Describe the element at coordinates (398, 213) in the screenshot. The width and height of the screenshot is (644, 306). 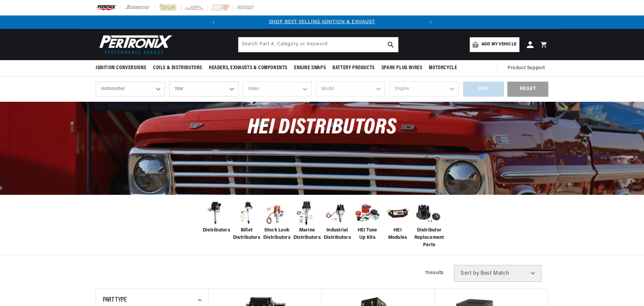
I see `img: HEI Modules` at that location.